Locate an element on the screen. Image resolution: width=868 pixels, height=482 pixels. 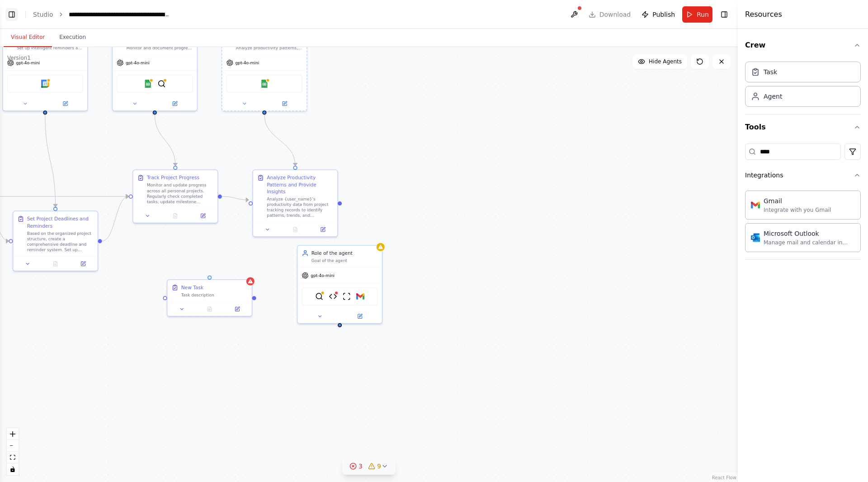
img: Google Calendar is located at coordinates (45, 84).